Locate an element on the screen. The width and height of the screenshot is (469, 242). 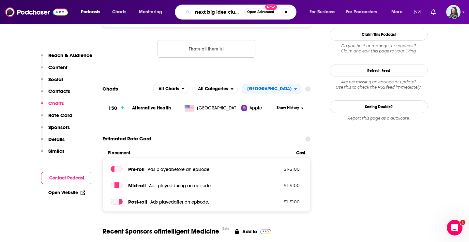
span: 1 is located at coordinates (462, 223).